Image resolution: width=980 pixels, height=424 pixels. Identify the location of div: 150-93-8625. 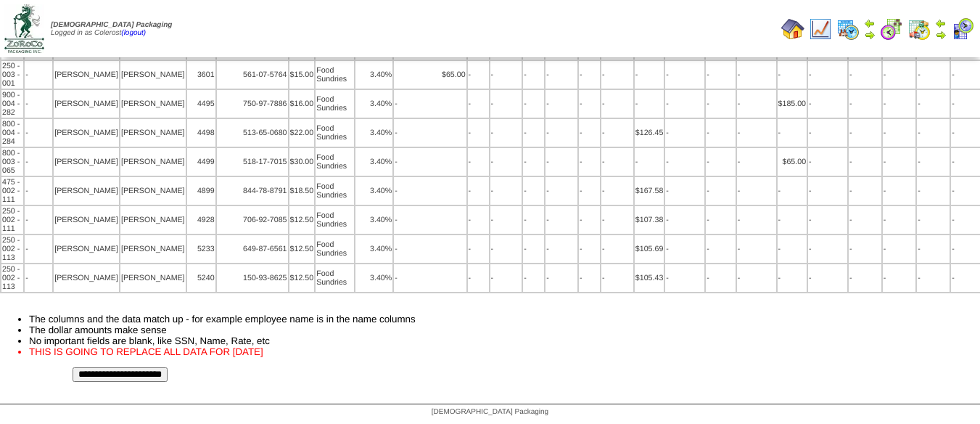
(253, 278).